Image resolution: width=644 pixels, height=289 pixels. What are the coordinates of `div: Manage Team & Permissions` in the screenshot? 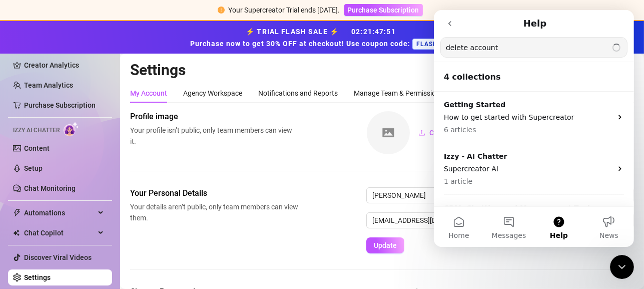 It's located at (398, 94).